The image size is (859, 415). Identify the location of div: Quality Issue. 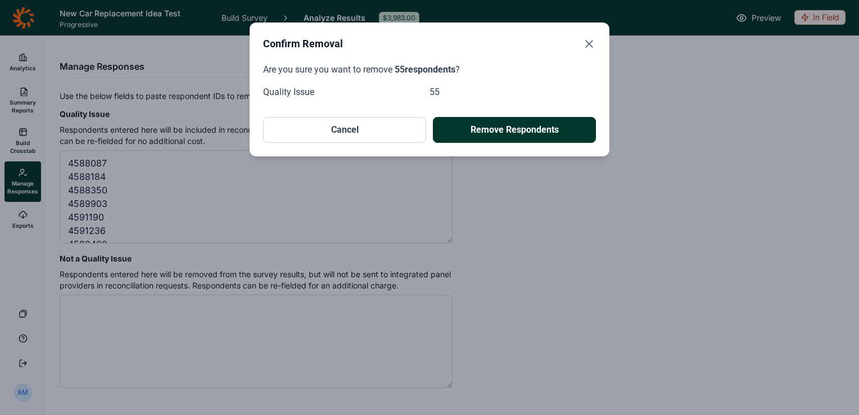
(346, 92).